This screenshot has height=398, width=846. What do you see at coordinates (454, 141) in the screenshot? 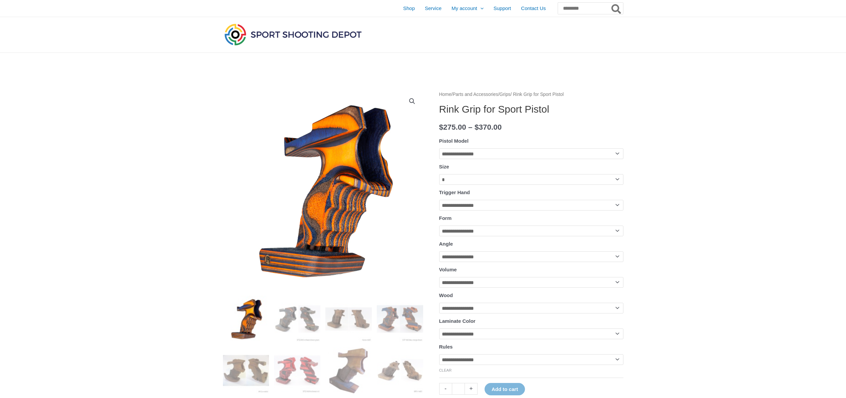
I see `label: Pistol Model` at bounding box center [454, 141].